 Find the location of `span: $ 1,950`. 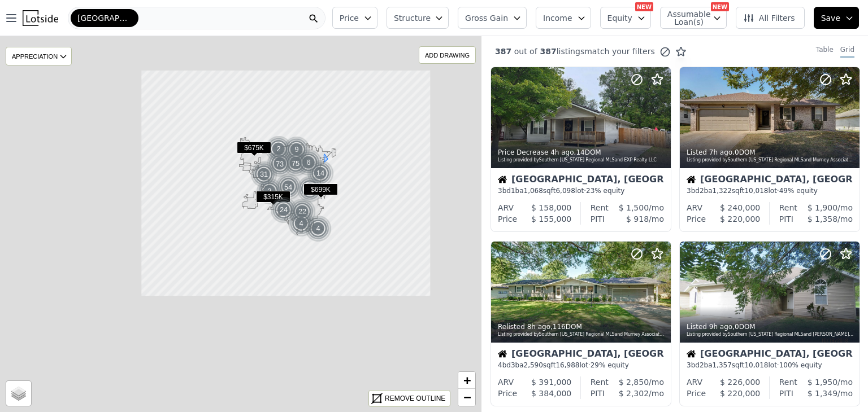

span: $ 1,950 is located at coordinates (823, 382).